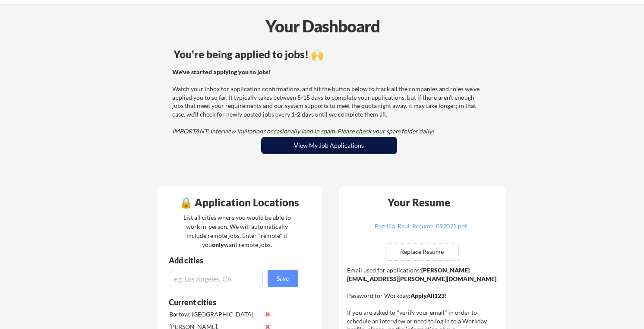 The image size is (644, 329). Describe the element at coordinates (240, 203) in the screenshot. I see `div: 🔒 Application Locations` at that location.